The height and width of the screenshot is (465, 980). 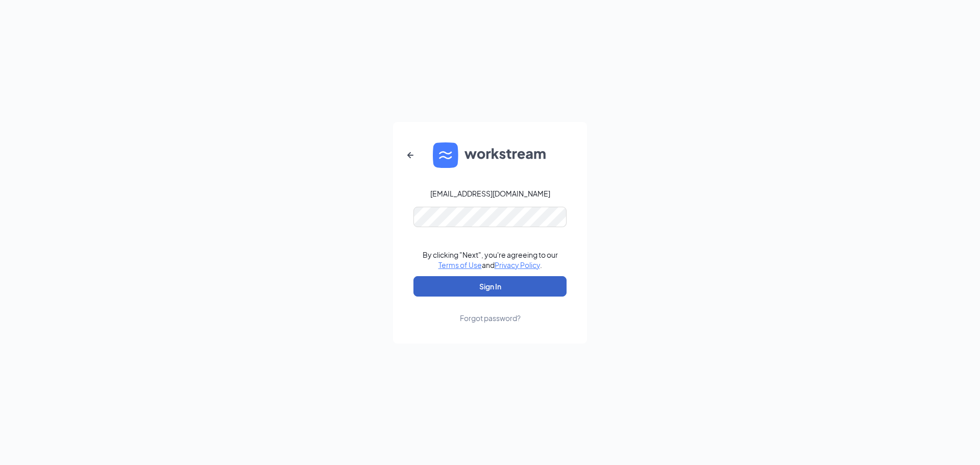 I want to click on div: By clicking "Next", you're agreeing to our and ., so click(x=490, y=260).